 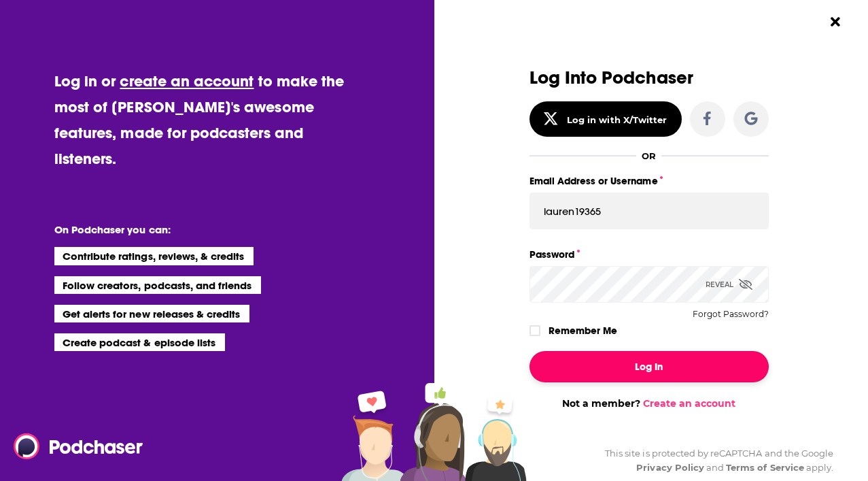 What do you see at coordinates (79, 446) in the screenshot?
I see `img: Podchaser - Follow, Share and Rate Podcasts` at bounding box center [79, 446].